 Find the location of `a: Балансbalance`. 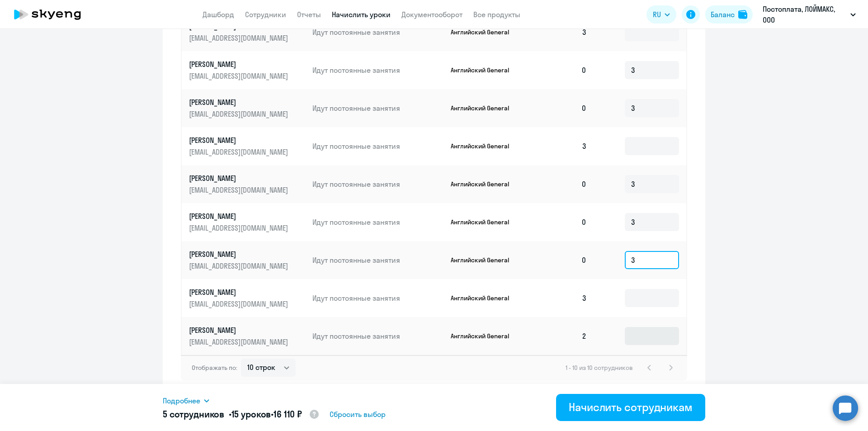

a: Балансbalance is located at coordinates (729, 15).